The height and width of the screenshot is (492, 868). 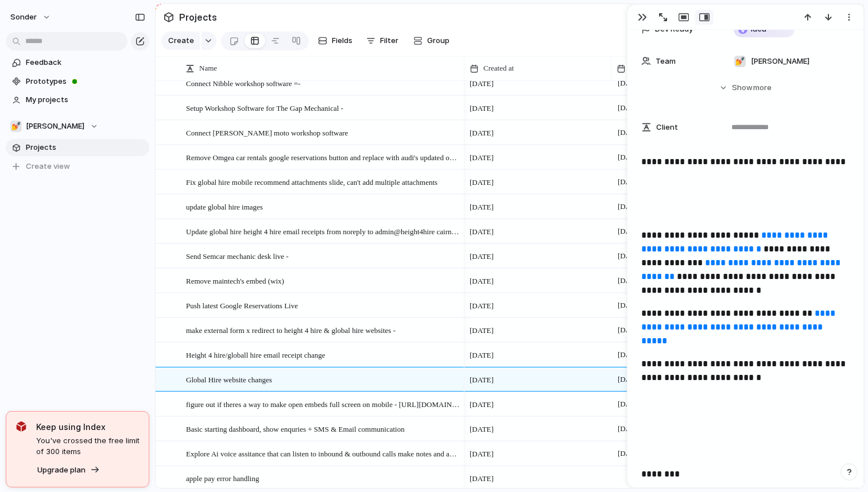 I want to click on span: Update global hire height 4 hire email receipts from noreply to admin@height4hire cairns@global-hire, so click(x=323, y=231).